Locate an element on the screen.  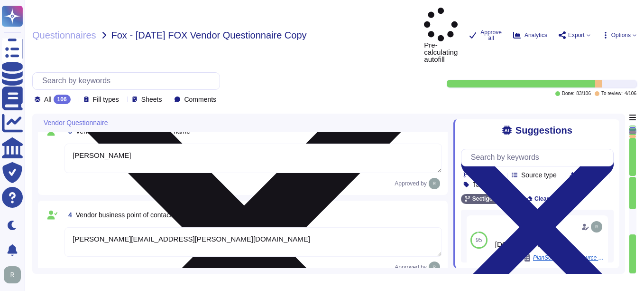
span: Vendor Questionnaire is located at coordinates (76, 123).